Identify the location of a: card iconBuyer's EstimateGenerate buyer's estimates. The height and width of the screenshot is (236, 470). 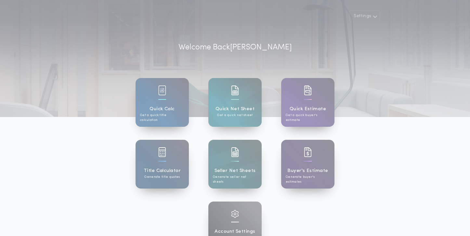
(308, 164).